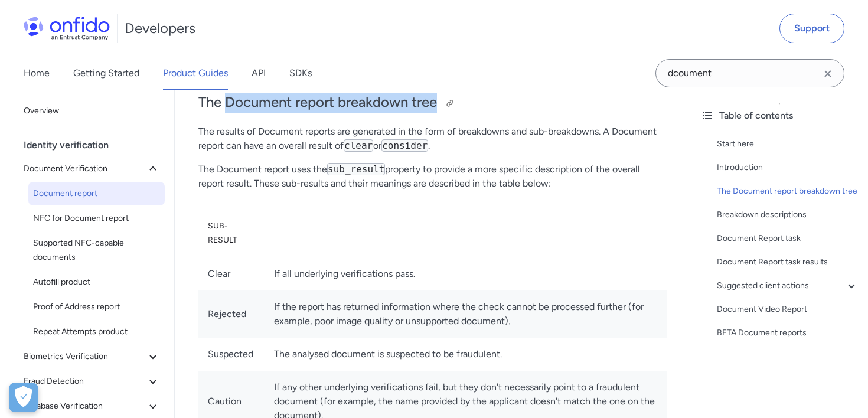  I want to click on a: Introduction, so click(787, 167).